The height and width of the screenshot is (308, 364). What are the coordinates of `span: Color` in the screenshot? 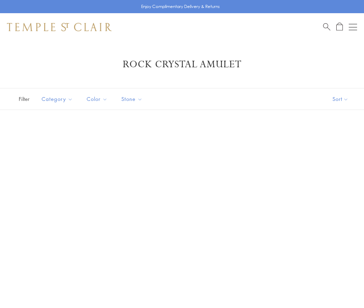 It's located at (98, 99).